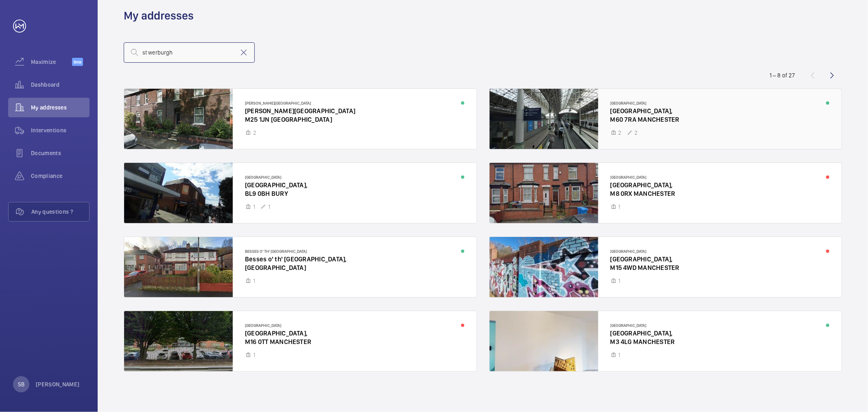 The image size is (868, 412). I want to click on span: My addresses, so click(61, 108).